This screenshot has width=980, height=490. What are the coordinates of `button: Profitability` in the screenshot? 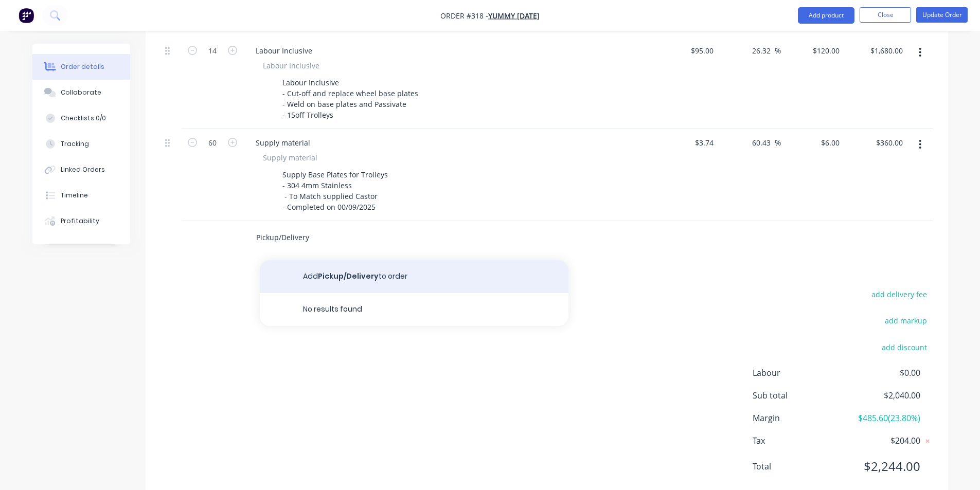 It's located at (81, 221).